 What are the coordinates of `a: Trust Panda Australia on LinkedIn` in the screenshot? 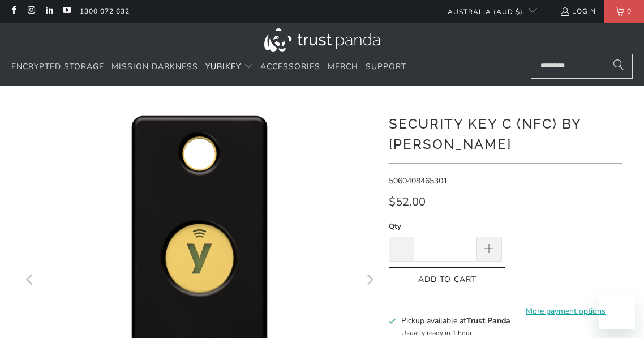 It's located at (49, 11).